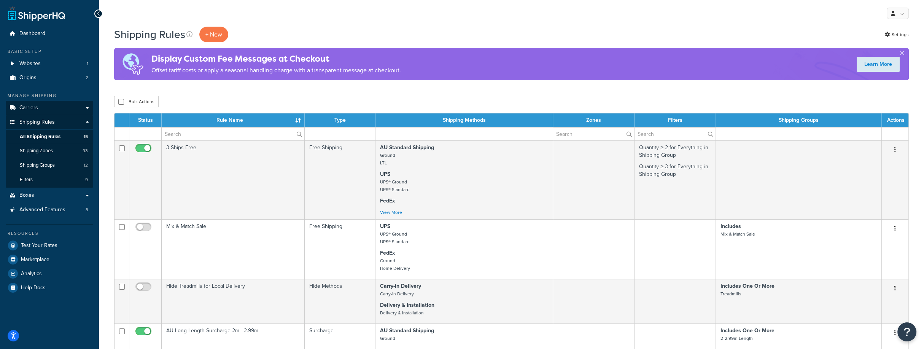 The width and height of the screenshot is (924, 349). Describe the element at coordinates (731, 226) in the screenshot. I see `strong: Includes` at that location.